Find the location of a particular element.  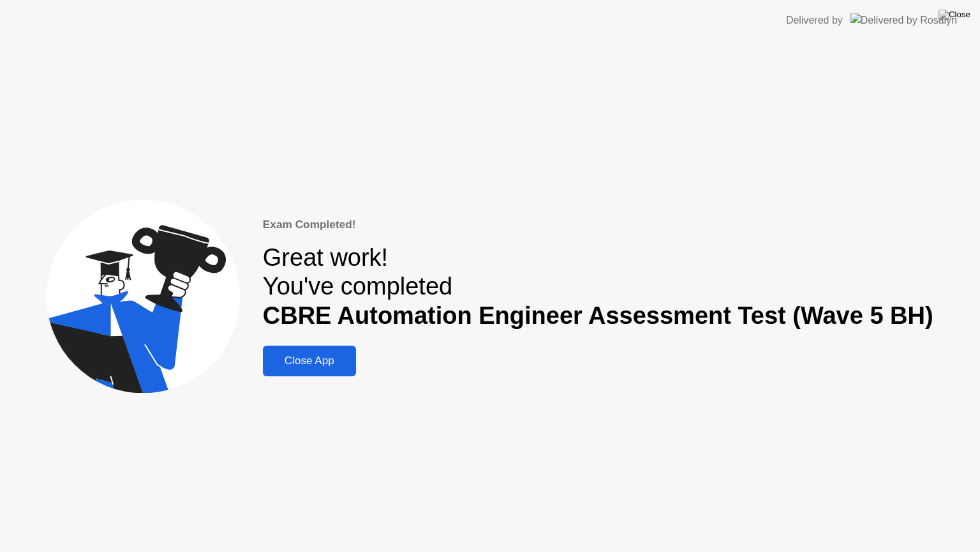

div: Great work! You've completed is located at coordinates (598, 287).